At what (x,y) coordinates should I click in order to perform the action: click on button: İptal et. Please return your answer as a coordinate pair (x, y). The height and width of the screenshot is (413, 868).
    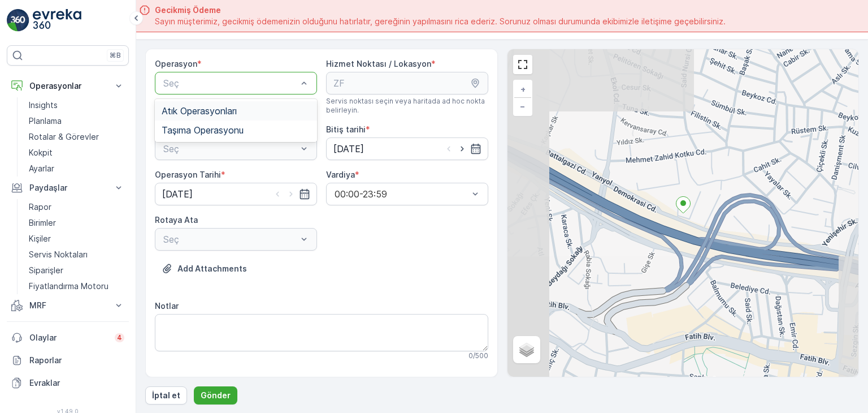
    Looking at the image, I should click on (166, 395).